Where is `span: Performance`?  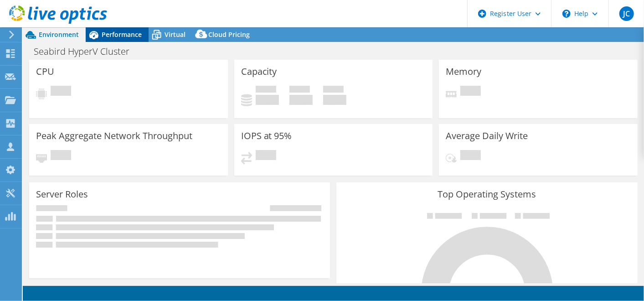
span: Performance is located at coordinates (122, 34).